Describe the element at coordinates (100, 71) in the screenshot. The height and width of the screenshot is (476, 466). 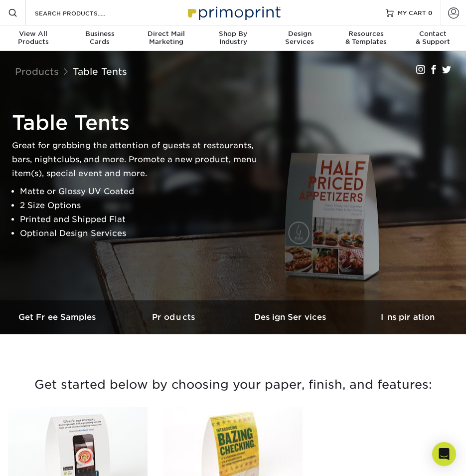
I see `a: Table Tents` at that location.